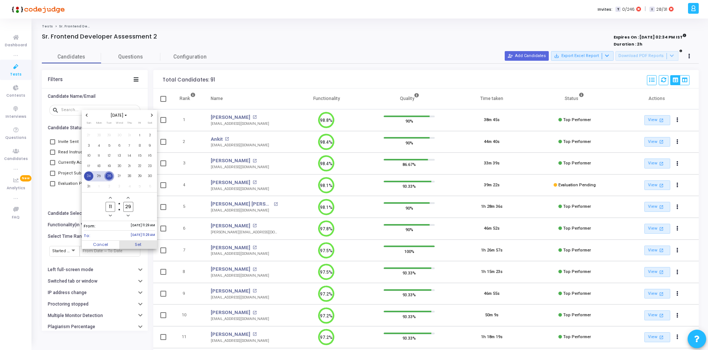  What do you see at coordinates (89, 176) in the screenshot?
I see `span: 24` at bounding box center [89, 176].